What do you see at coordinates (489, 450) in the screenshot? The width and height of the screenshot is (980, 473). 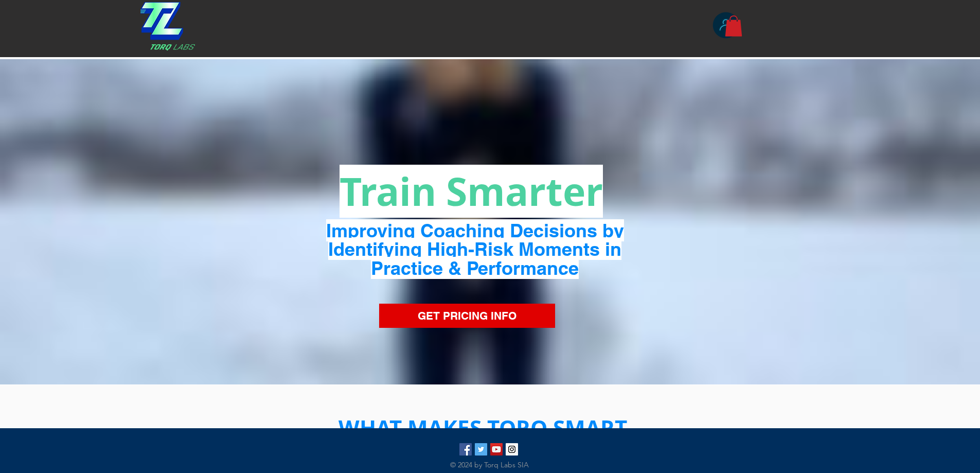 I see `ul: Social Bar` at bounding box center [489, 450].